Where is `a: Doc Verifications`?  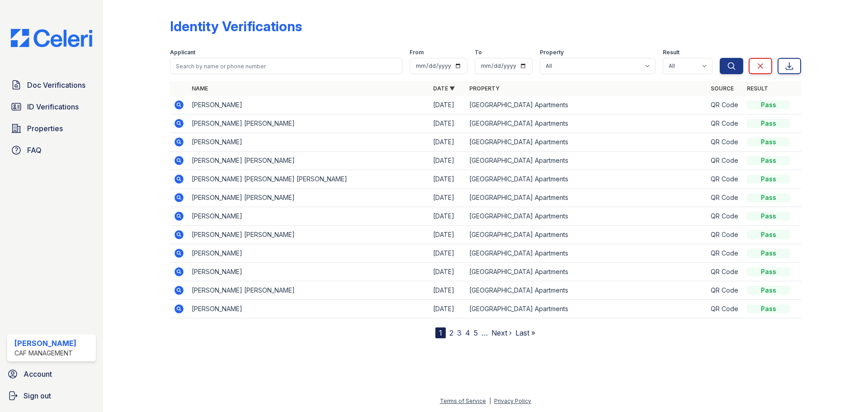 a: Doc Verifications is located at coordinates (51, 85).